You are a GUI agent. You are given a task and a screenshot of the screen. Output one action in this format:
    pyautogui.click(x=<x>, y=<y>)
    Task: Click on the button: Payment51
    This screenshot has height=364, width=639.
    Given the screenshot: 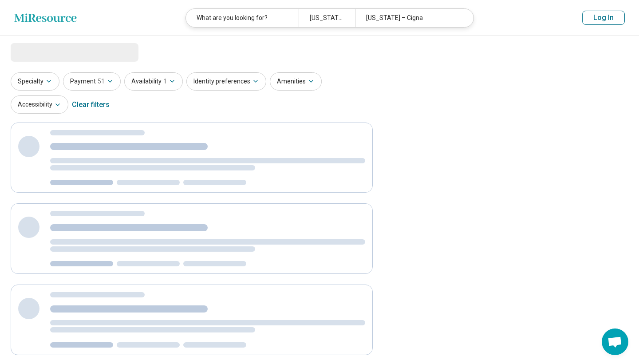 What is the action you would take?
    pyautogui.click(x=92, y=81)
    